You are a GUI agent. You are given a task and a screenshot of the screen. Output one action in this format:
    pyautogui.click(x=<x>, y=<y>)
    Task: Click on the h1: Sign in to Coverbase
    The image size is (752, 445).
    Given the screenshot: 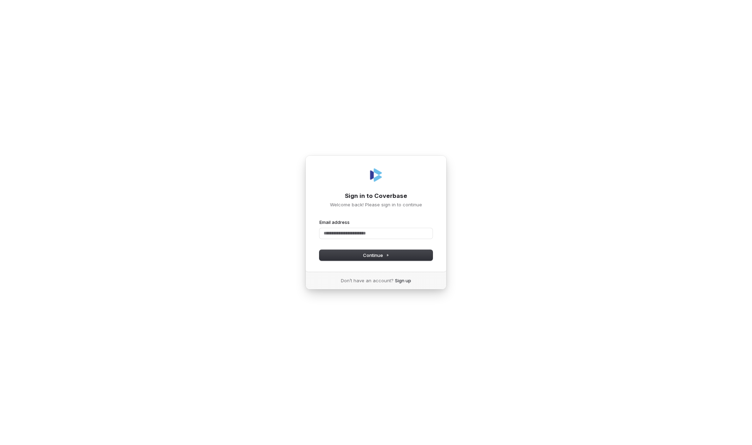 What is the action you would take?
    pyautogui.click(x=376, y=196)
    